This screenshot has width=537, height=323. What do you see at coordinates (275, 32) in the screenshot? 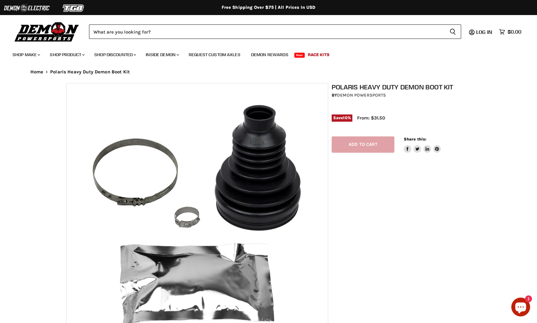
I see `form: Product` at bounding box center [275, 32].